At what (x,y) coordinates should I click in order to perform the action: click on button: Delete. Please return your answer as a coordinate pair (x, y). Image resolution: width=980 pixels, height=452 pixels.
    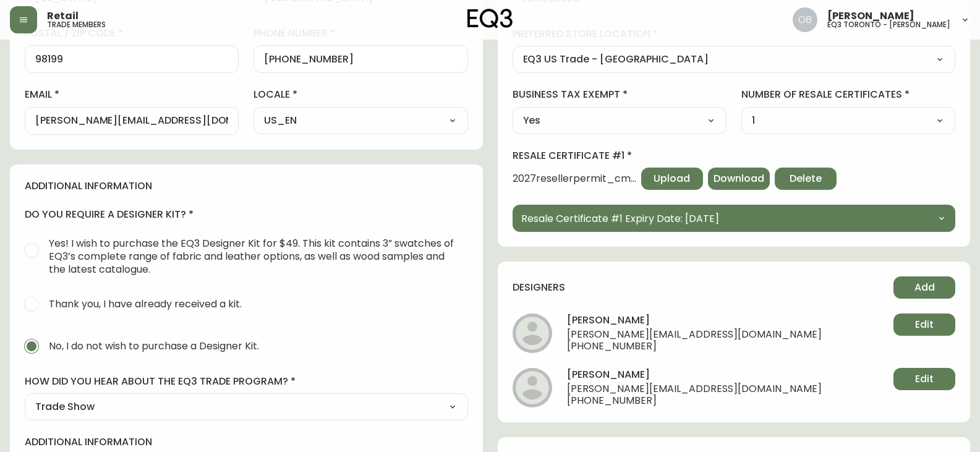
    Looking at the image, I should click on (806, 179).